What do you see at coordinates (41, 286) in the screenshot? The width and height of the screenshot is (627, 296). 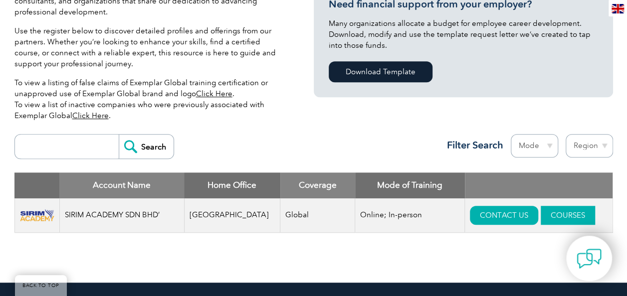 I see `a: BACK TO TOP` at bounding box center [41, 286].